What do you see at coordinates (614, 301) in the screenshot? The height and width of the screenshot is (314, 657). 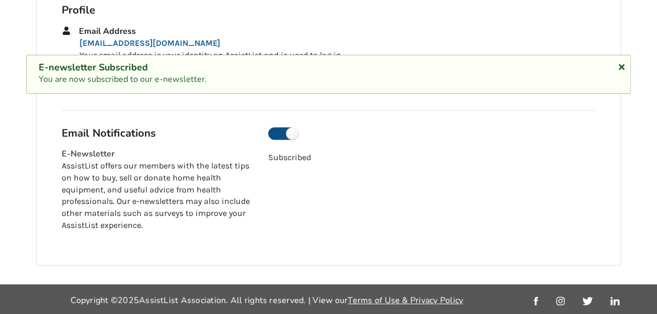 I see `img: linkedin_link` at bounding box center [614, 301].